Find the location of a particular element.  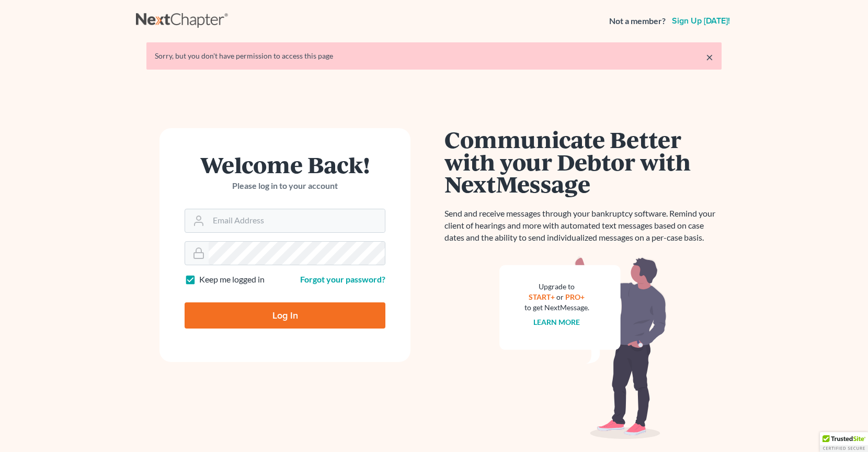

strong: Not a member? is located at coordinates (637, 21).